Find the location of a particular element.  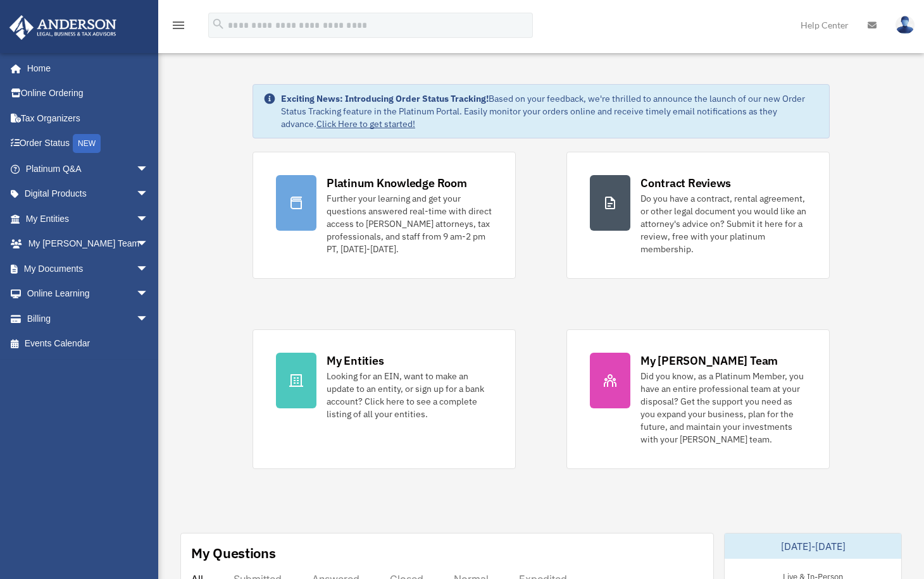

a: My Entities Looking for an EIN, want to make an update to an entity, or sign up for a bank accoun... is located at coordinates (384, 399).